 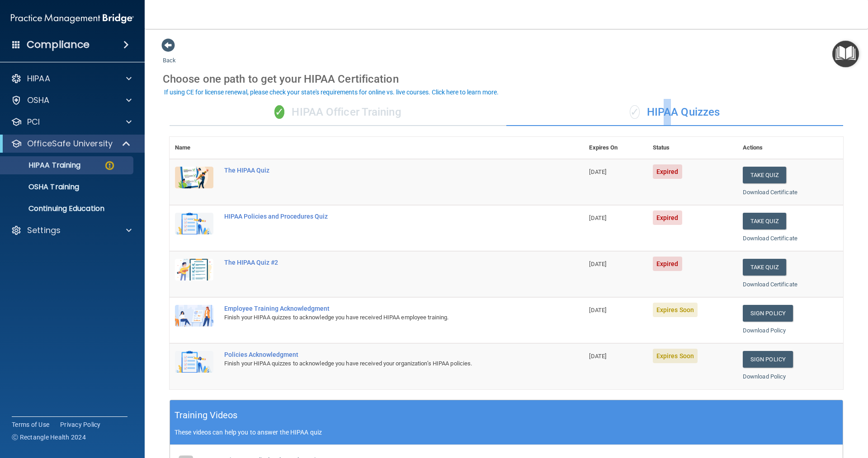 What do you see at coordinates (381, 308) in the screenshot?
I see `div: Employee Training Acknowledgment` at bounding box center [381, 308].